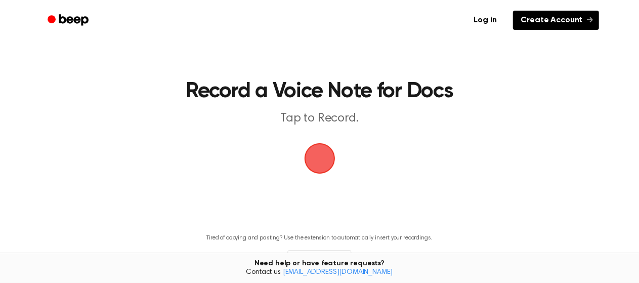 The height and width of the screenshot is (283, 639). I want to click on a: Create Account, so click(556, 20).